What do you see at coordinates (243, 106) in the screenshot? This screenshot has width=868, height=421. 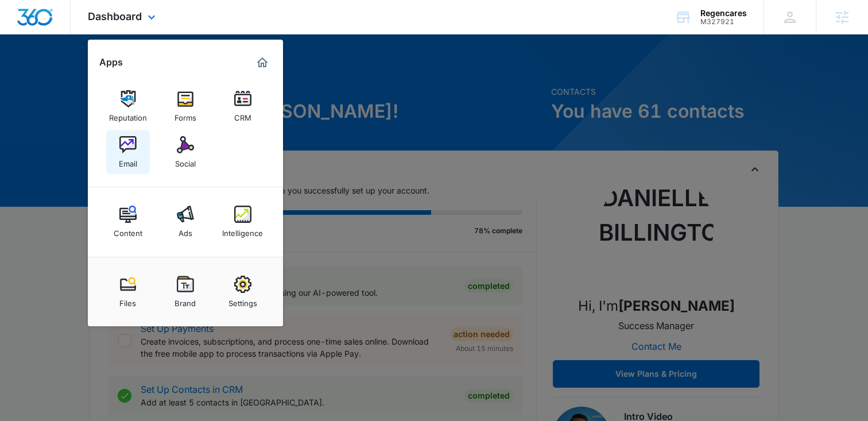 I see `a: CRM` at bounding box center [243, 106].